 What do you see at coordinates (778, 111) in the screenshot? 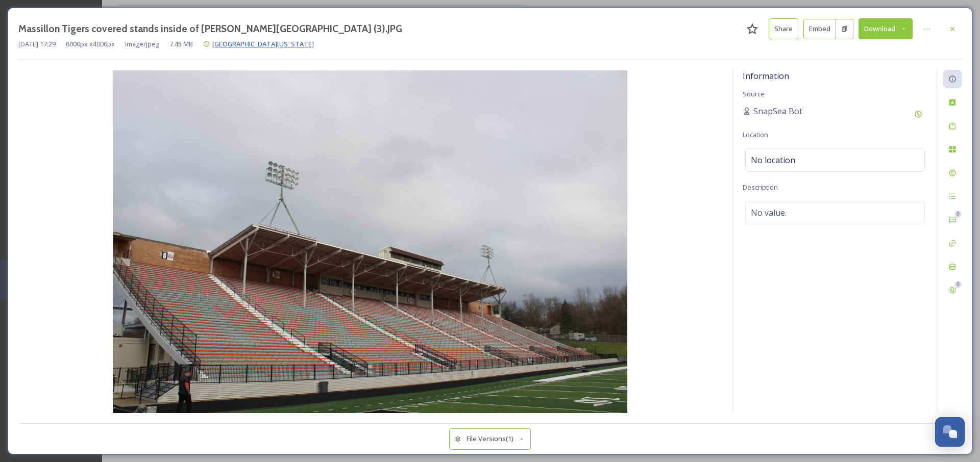
I see `span: SnapSea Bot` at bounding box center [778, 111].